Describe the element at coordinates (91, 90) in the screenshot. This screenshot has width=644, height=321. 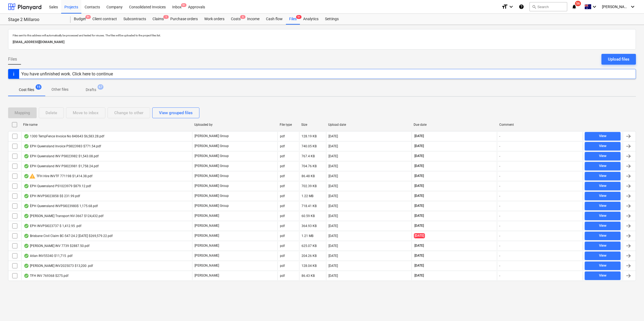
I see `p: Drafts` at that location.